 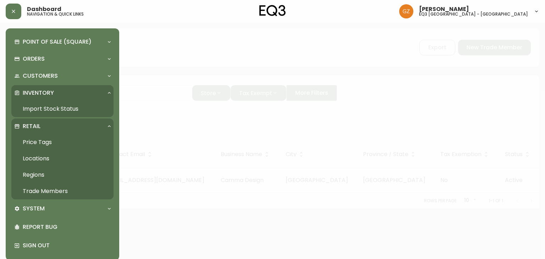 What do you see at coordinates (40, 76) in the screenshot?
I see `p: Customers` at bounding box center [40, 76].